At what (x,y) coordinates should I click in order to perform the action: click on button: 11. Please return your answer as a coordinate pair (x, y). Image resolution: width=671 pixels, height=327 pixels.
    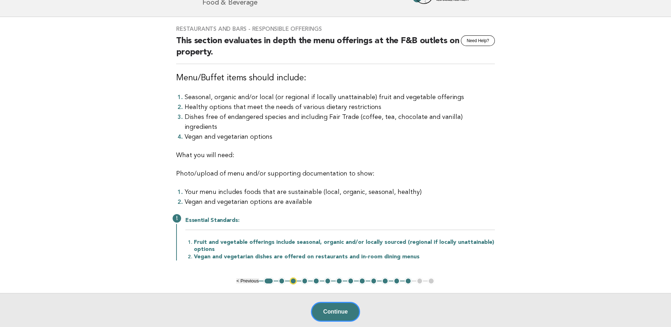
    Looking at the image, I should click on (385, 281).